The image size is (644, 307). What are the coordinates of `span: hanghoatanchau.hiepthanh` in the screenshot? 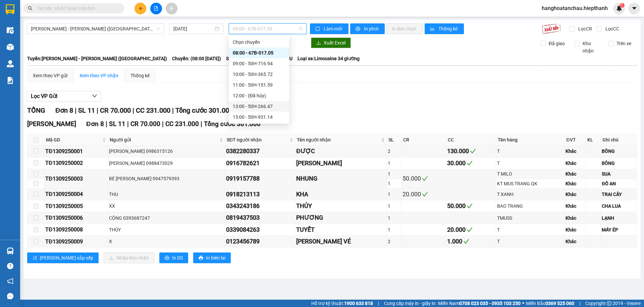 It's located at (574, 8).